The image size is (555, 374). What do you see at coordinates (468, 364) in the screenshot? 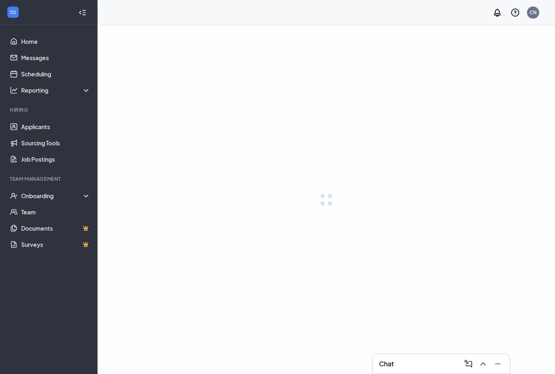
I see `svg: ComposeMessage` at bounding box center [468, 364].